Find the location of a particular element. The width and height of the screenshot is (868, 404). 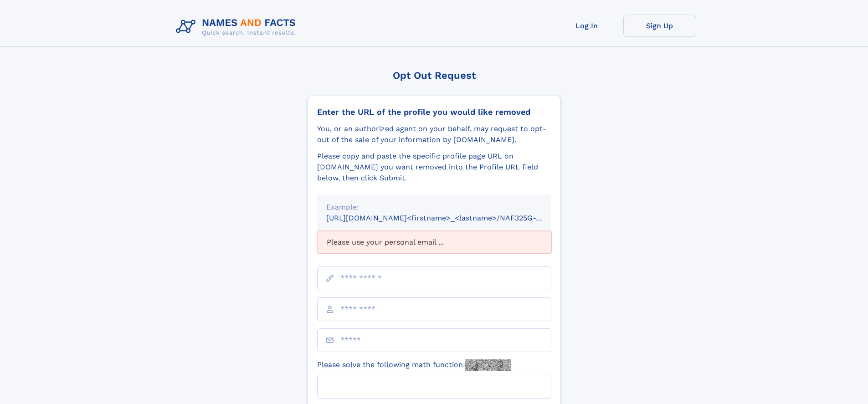

a: Sign Up is located at coordinates (660, 26).